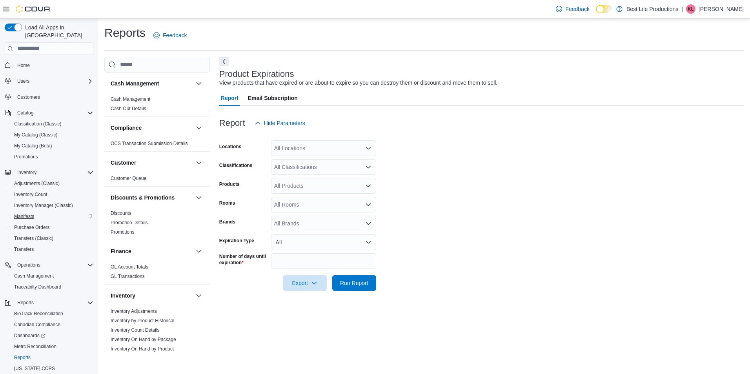 The height and width of the screenshot is (374, 750). I want to click on a: Traceabilty Dashboard, so click(38, 287).